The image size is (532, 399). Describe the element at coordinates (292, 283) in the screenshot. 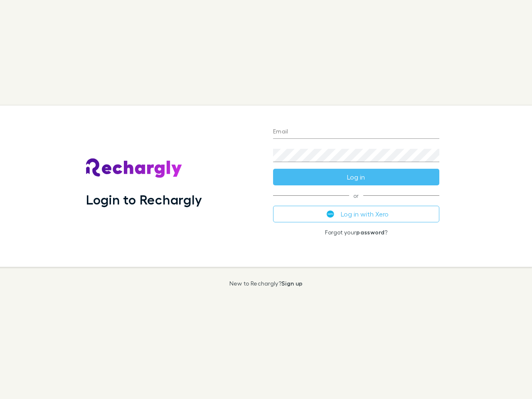

I see `a: Sign up` at that location.